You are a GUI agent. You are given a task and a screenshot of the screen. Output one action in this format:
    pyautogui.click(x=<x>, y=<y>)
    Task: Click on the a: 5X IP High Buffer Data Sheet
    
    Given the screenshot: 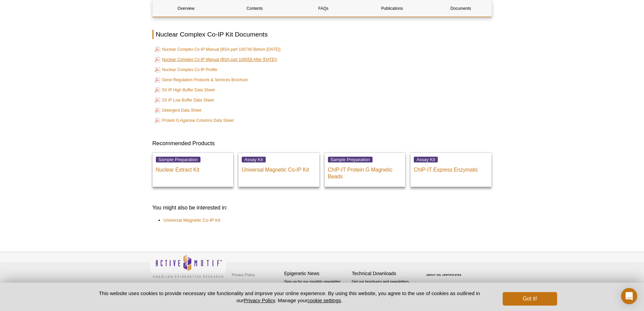 What is the action you would take?
    pyautogui.click(x=185, y=90)
    